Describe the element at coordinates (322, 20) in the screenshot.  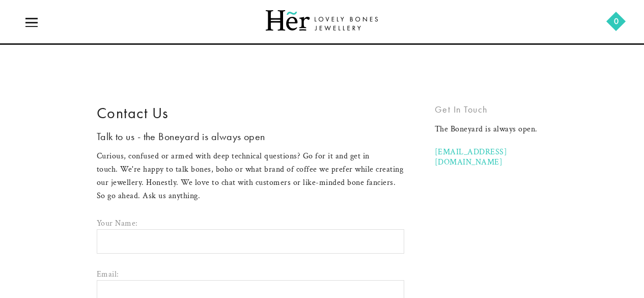
I see `img: Her Lovely Bones Jewellery Logo` at that location.